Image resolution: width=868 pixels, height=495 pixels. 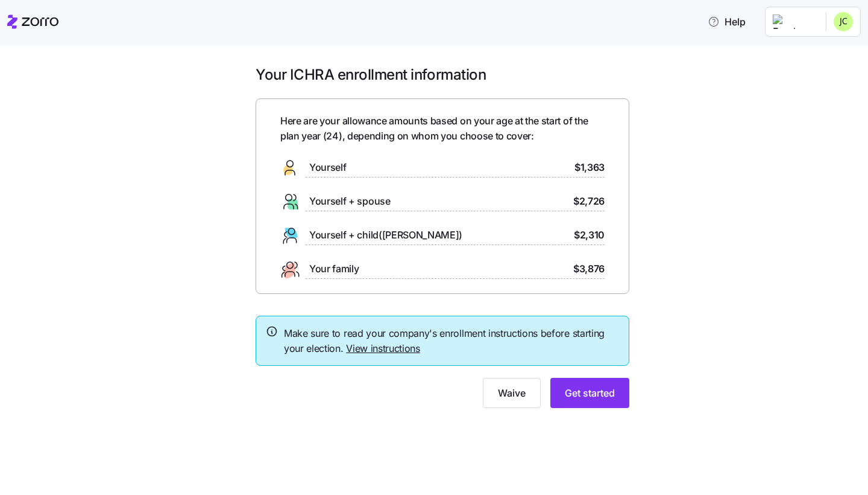 What do you see at coordinates (589, 393) in the screenshot?
I see `button: Get started` at bounding box center [589, 393].